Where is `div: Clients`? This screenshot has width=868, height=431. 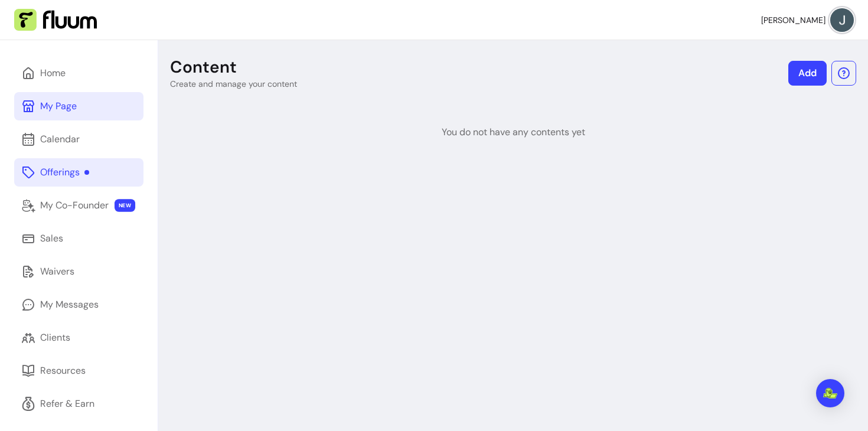 div: Clients is located at coordinates (55, 338).